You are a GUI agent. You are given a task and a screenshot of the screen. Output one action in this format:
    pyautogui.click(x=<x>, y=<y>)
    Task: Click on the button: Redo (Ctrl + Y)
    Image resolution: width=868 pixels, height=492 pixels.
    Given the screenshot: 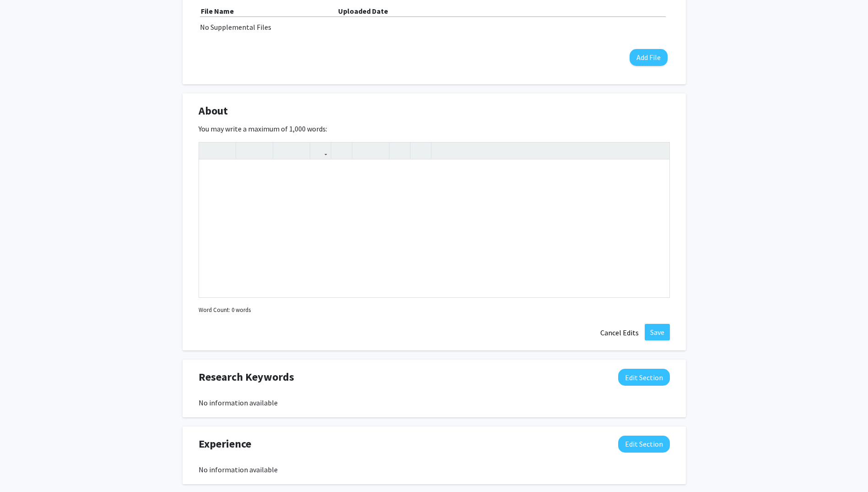 What is the action you would take?
    pyautogui.click(x=225, y=150)
    